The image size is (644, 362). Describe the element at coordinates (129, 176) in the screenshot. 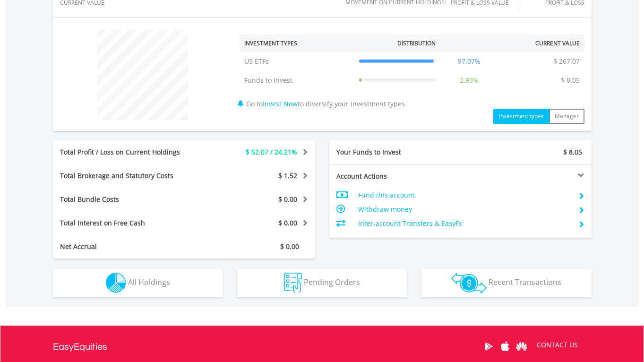

I see `div: Total Brokerage and Statutory Costs` at that location.